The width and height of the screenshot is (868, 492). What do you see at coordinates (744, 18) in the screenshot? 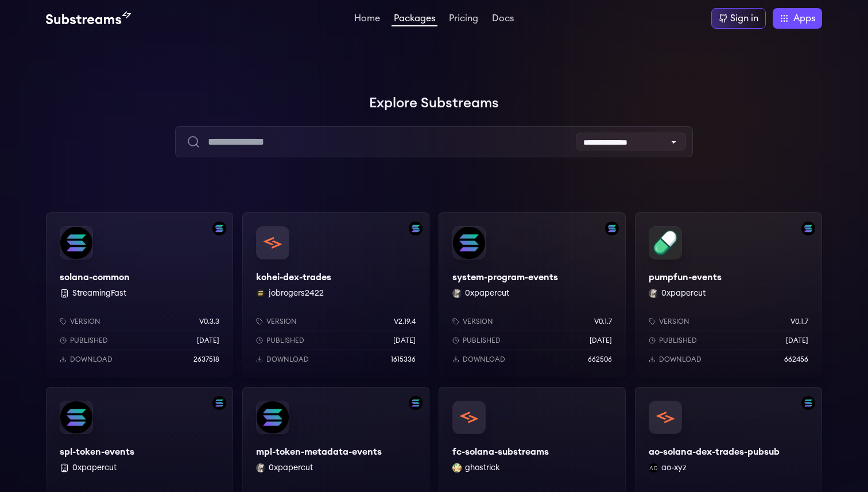
I see `div: Sign in` at bounding box center [744, 18].